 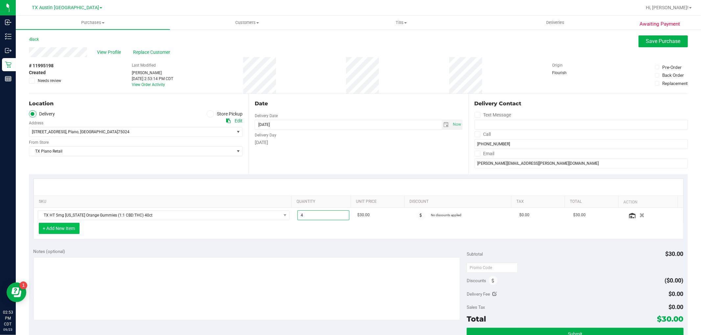 I want to click on span: Sales Tax, so click(x=476, y=308).